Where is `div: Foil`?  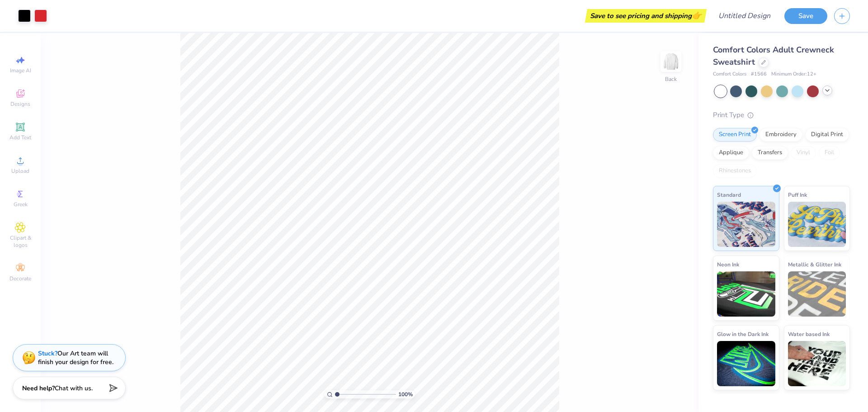
div: Foil is located at coordinates (830, 153).